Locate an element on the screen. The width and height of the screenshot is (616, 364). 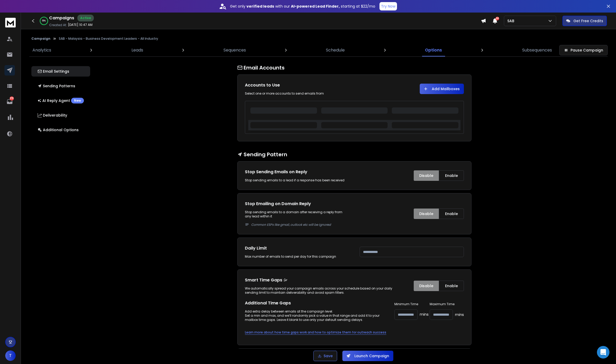
p: Maximum Time is located at coordinates (447, 304).